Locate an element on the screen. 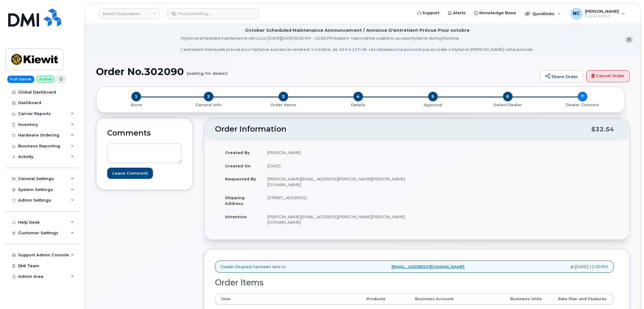 The width and height of the screenshot is (644, 309). a: 2 General Info is located at coordinates (208, 104).